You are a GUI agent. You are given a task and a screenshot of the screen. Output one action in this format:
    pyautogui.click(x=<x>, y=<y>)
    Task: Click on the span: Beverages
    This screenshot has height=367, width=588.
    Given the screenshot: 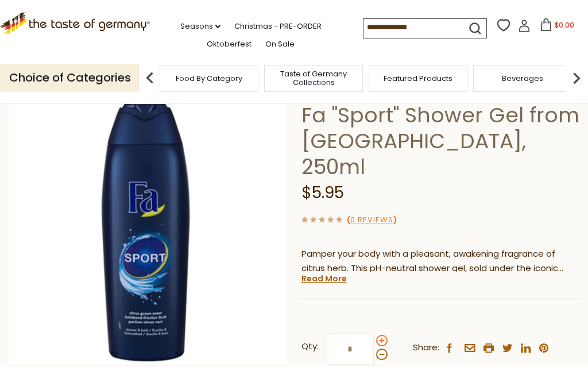 What is the action you would take?
    pyautogui.click(x=523, y=78)
    